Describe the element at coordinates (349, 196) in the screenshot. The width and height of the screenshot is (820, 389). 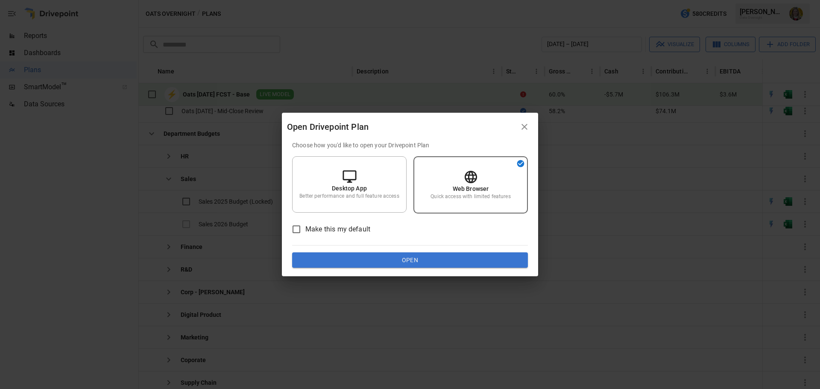
I see `p: Better performance and full feature access` at that location.